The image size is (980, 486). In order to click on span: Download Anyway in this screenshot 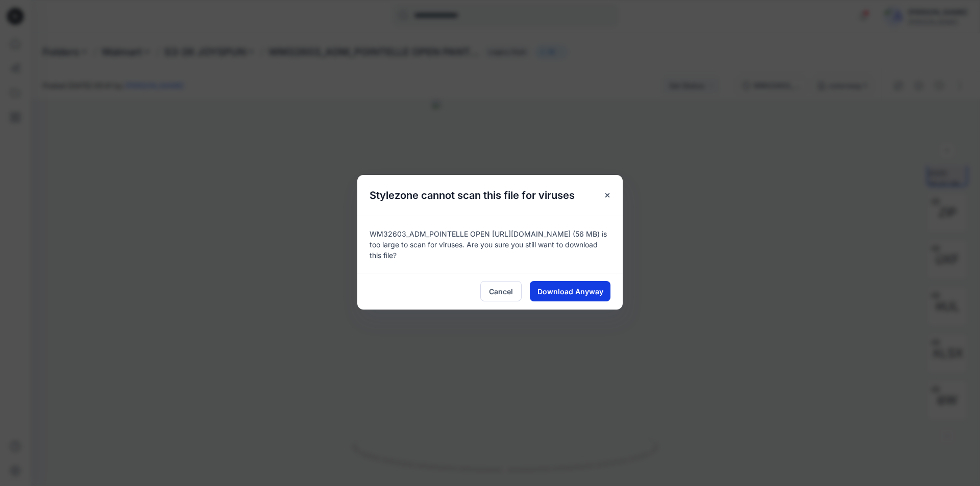, I will do `click(570, 291)`.